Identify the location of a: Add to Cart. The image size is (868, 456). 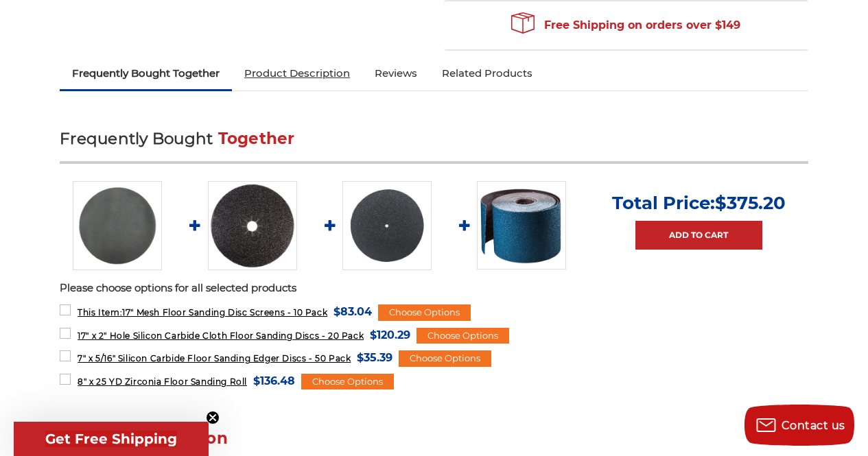
(699, 235).